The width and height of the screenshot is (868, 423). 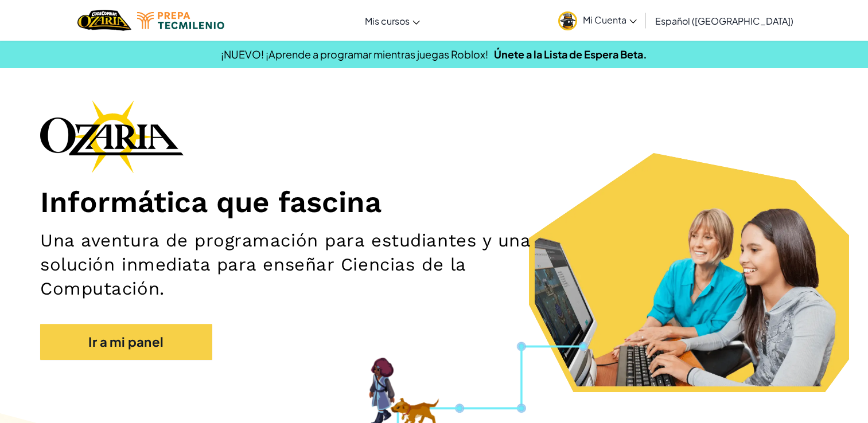 I want to click on img: Home, so click(x=104, y=20).